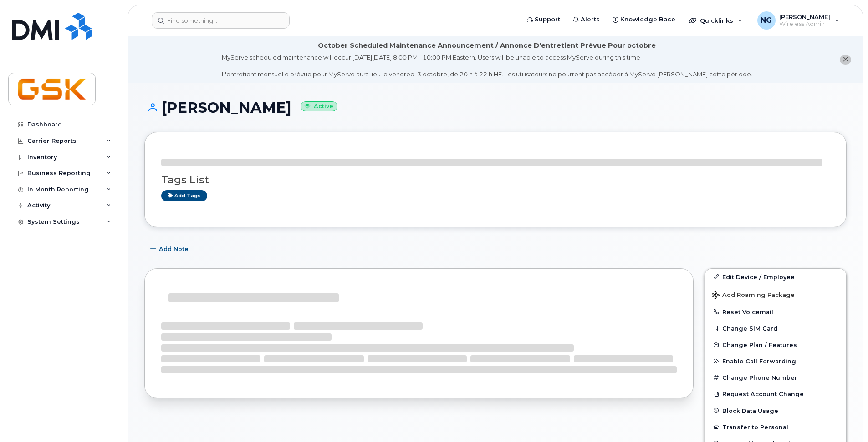 This screenshot has height=442, width=868. I want to click on button: close notification, so click(845, 59).